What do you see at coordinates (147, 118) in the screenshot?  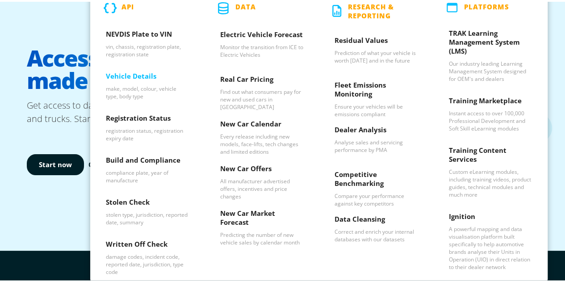 I see `h3: Registration Status` at bounding box center [147, 118].